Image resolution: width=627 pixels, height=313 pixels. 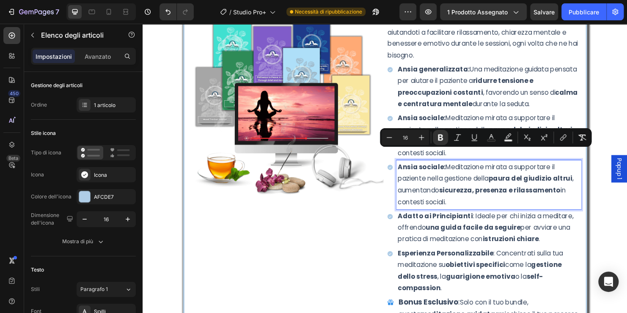 What do you see at coordinates (51, 197) in the screenshot?
I see `font: Colore dell'icona` at bounding box center [51, 197].